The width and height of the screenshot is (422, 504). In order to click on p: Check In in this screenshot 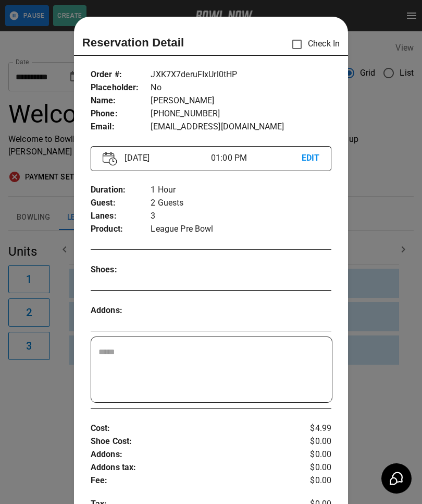, I will do `click(312, 44)`.